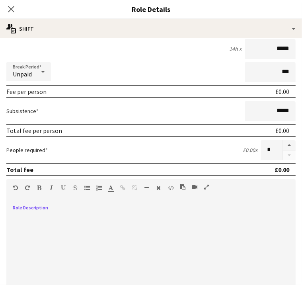  I want to click on div: £0.00 x, so click(250, 150).